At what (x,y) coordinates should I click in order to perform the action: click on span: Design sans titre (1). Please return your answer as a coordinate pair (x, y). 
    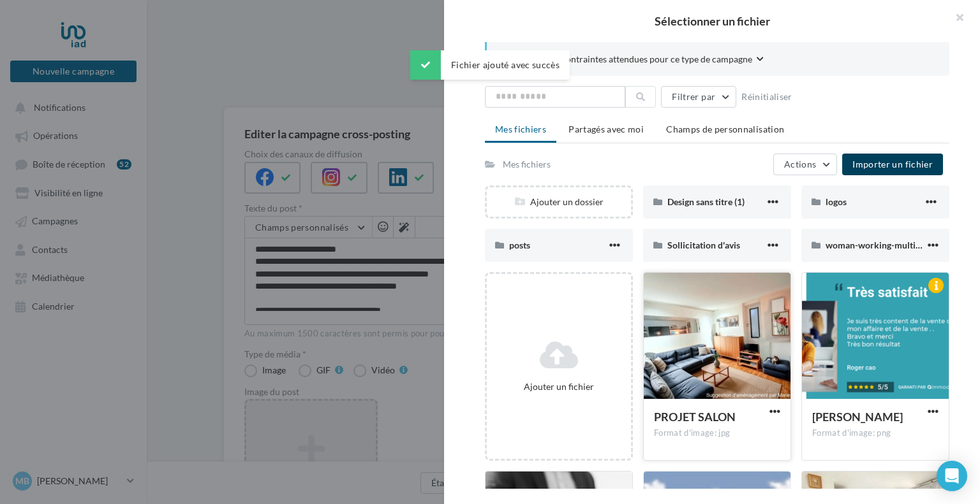
    Looking at the image, I should click on (706, 202).